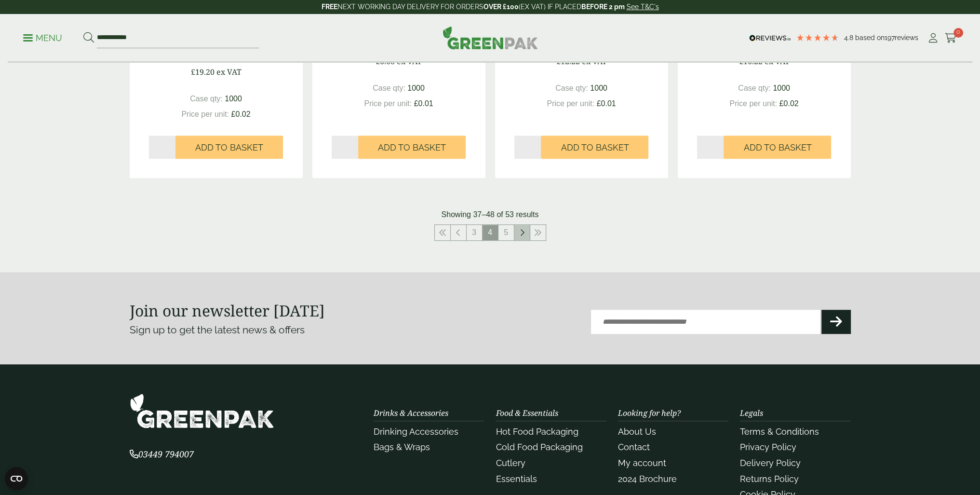  What do you see at coordinates (161, 453) in the screenshot?
I see `span: 03449 794007` at bounding box center [161, 453].